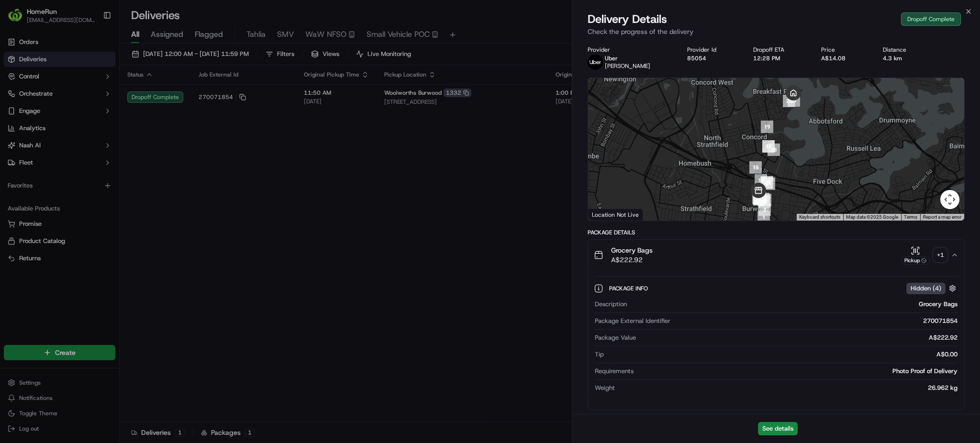 This screenshot has width=980, height=443. Describe the element at coordinates (794, 101) in the screenshot. I see `div: 21` at that location.